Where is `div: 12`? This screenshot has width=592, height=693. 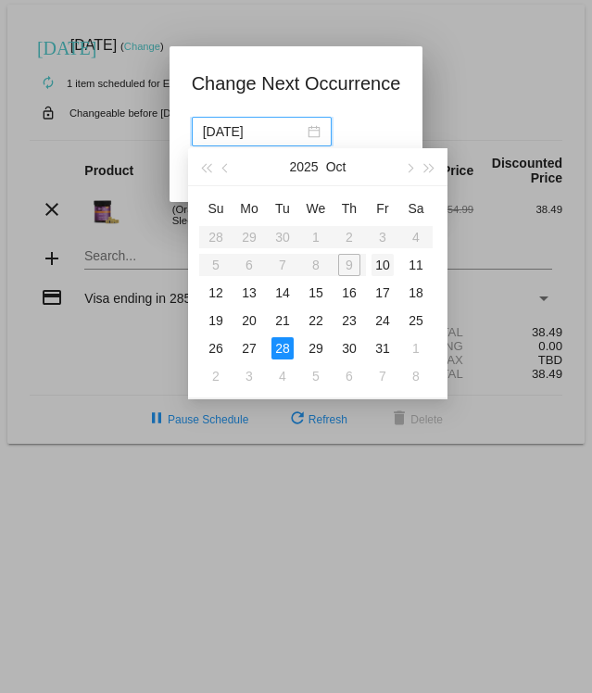 div: 12 is located at coordinates (216, 293).